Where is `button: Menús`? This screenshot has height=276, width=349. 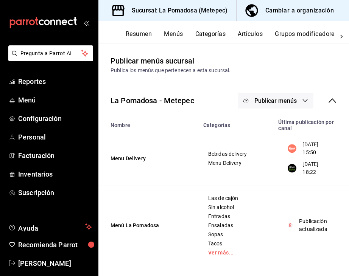
button: Menús is located at coordinates (173, 37).